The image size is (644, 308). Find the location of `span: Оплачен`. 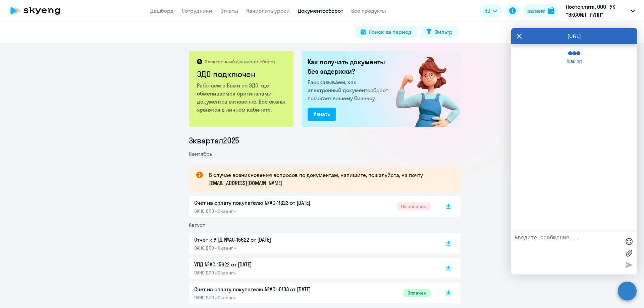

span: Оплачен is located at coordinates (417, 293).